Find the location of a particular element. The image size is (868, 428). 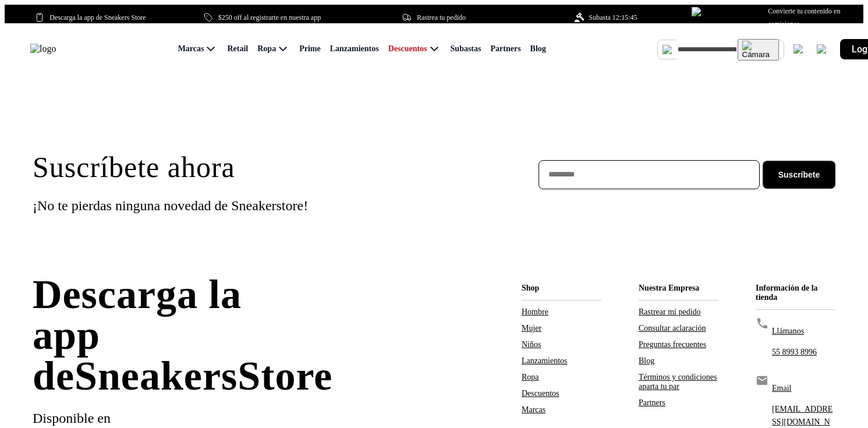

a: Descuentos is located at coordinates (540, 393).